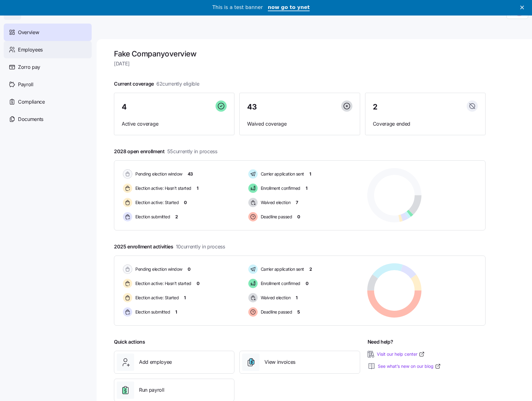 The image size is (532, 401). Describe the element at coordinates (409, 366) in the screenshot. I see `a: See what’s new on our blog` at that location.